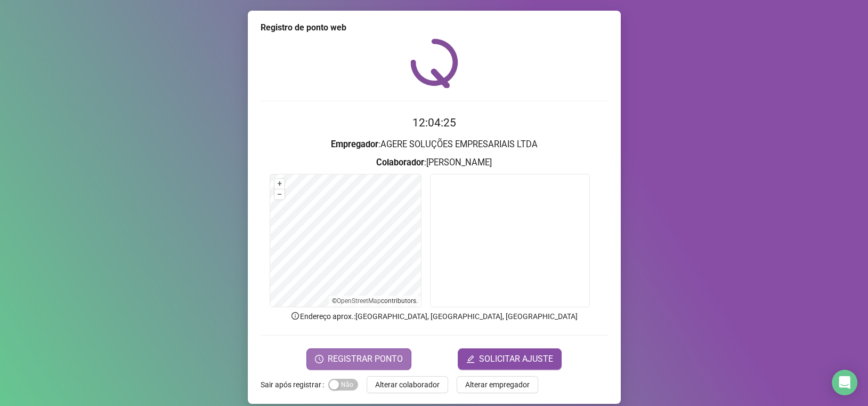 This screenshot has width=868, height=406. What do you see at coordinates (509, 359) in the screenshot?
I see `button: editSOLICITAR AJUSTE` at bounding box center [509, 359].